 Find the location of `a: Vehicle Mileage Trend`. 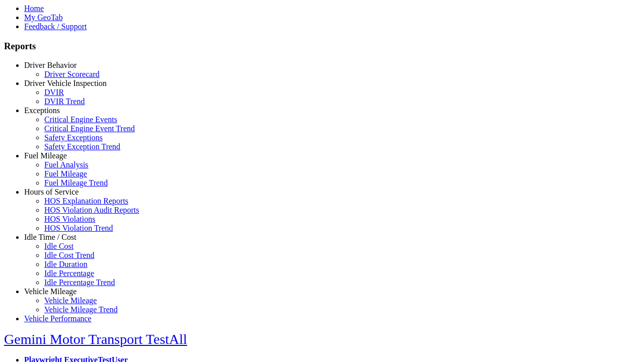

a: Vehicle Mileage Trend is located at coordinates (81, 309).